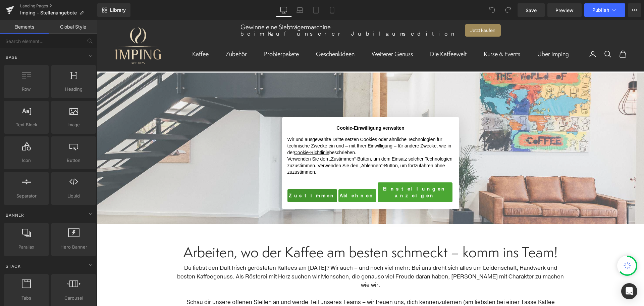  Describe the element at coordinates (216, 175) in the screenshot. I see `button: Zustimmen` at that location.